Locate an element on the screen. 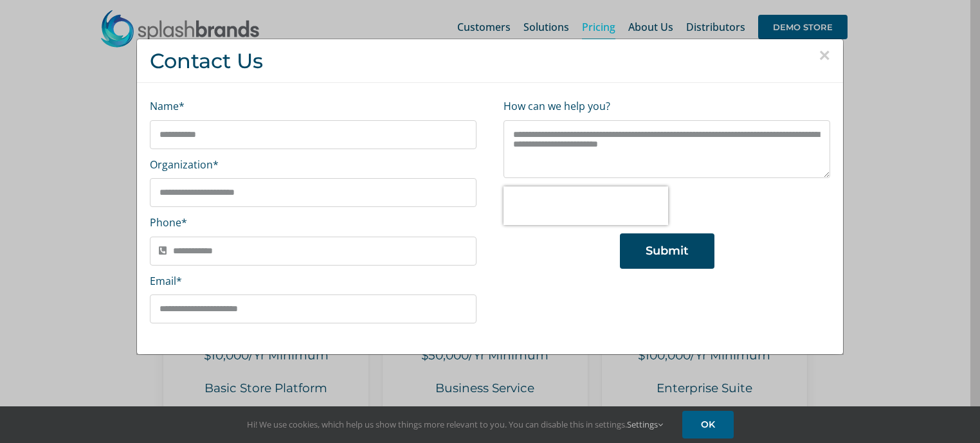 The image size is (980, 443). label: Email is located at coordinates (166, 281).